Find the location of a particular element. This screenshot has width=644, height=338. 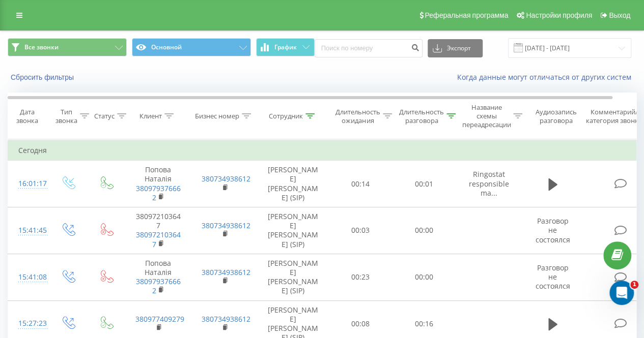

div: Длительность ожидания is located at coordinates (358, 116).